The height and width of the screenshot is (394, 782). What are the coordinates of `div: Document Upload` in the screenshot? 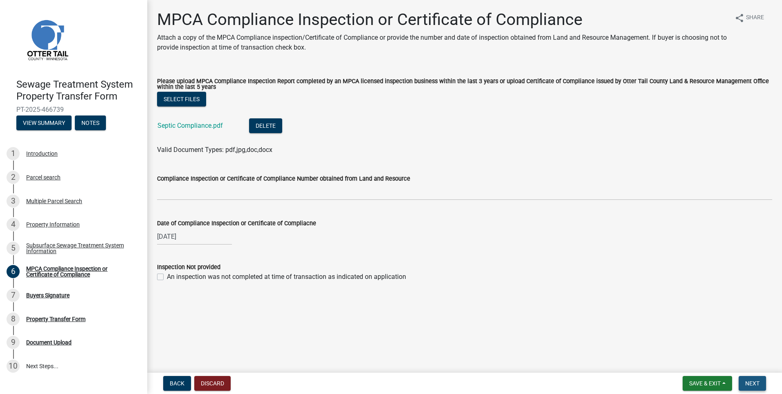 It's located at (49, 342).